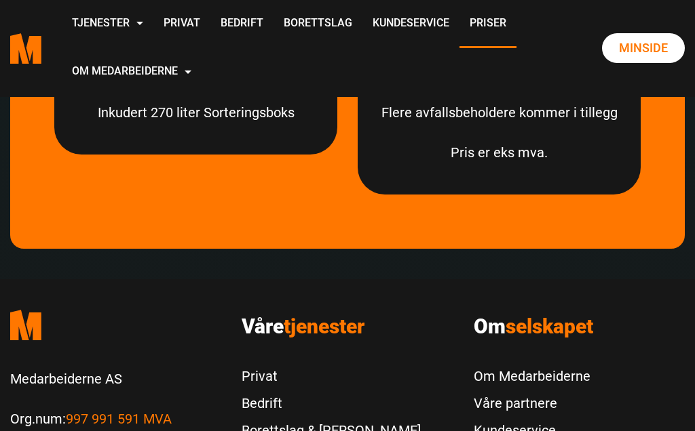 This screenshot has height=431, width=695. What do you see at coordinates (579, 327) in the screenshot?
I see `h3: Om` at bounding box center [579, 327].